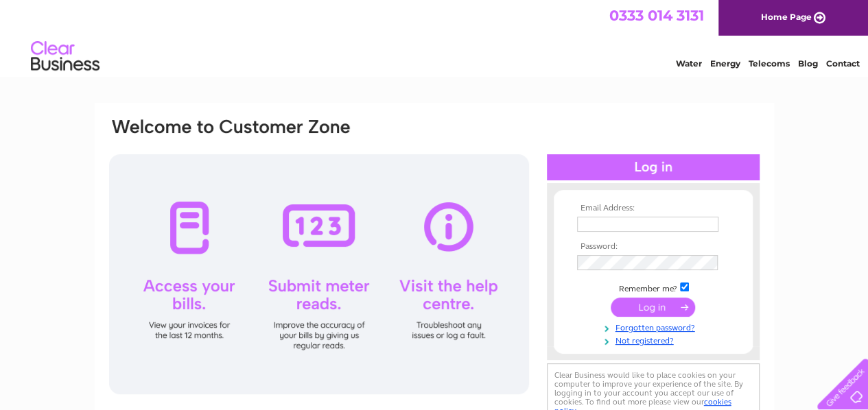  Describe the element at coordinates (654, 327) in the screenshot. I see `a: Forgotten password?` at that location.